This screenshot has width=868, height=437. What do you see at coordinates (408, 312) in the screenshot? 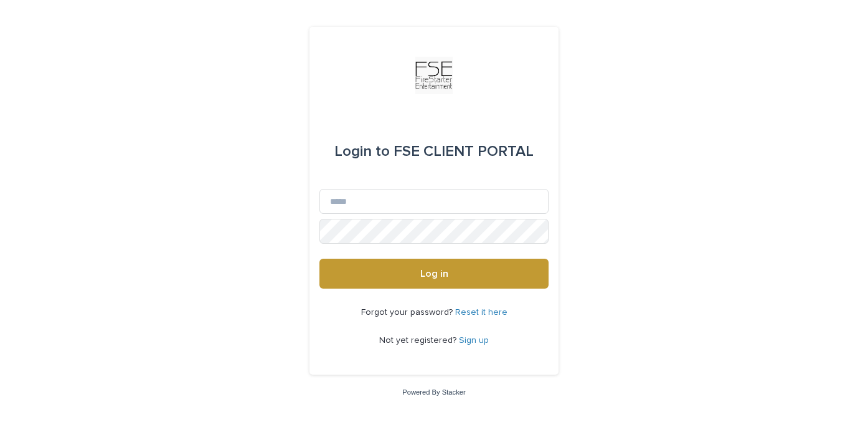
I see `span: Forgot your password?` at bounding box center [408, 312].